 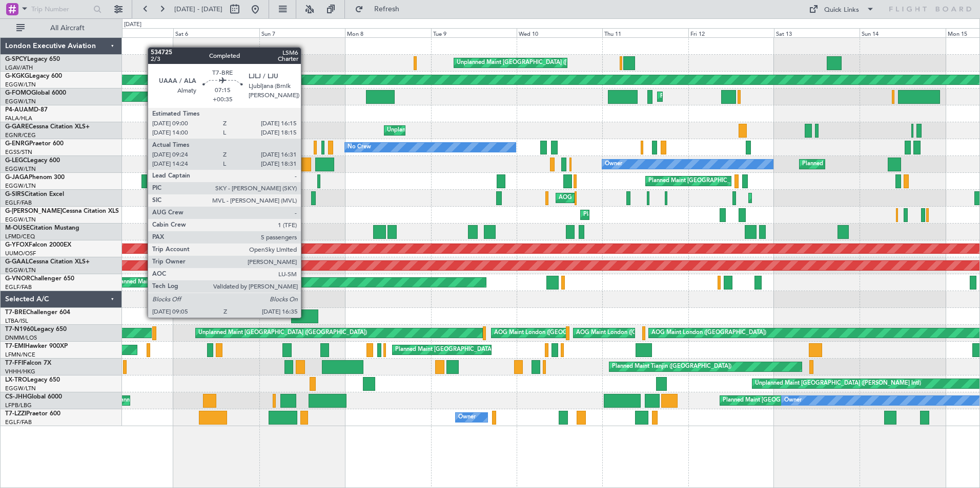 What do you see at coordinates (32, 160) in the screenshot?
I see `a: G-LEGCLegacy 600` at bounding box center [32, 160].